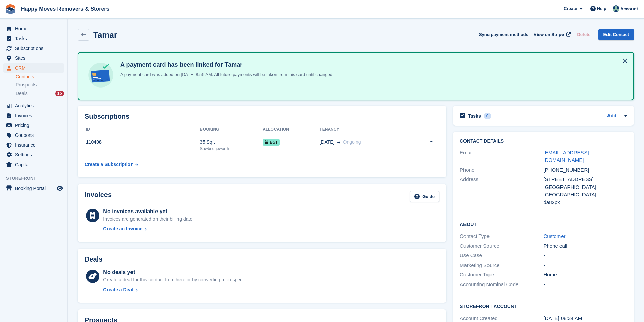 The height and width of the screenshot is (322, 644). Describe the element at coordinates (364, 130) in the screenshot. I see `th: Tenancy` at that location.